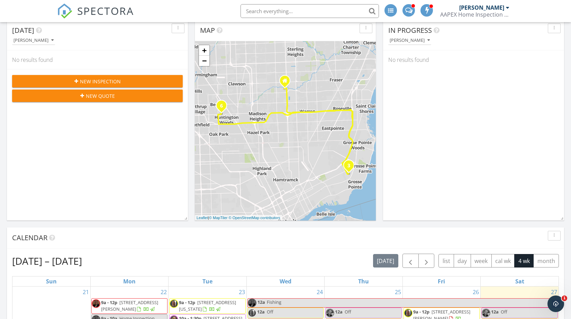 The image size is (571, 319). What do you see at coordinates (446, 261) in the screenshot?
I see `button: list` at bounding box center [446, 261].